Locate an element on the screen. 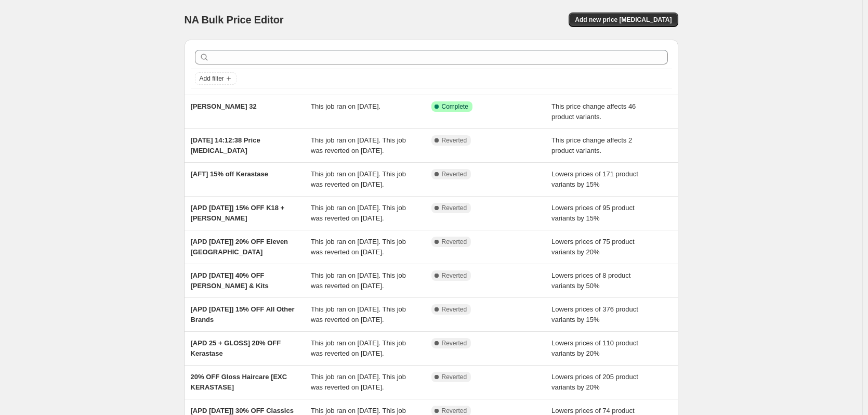 The image size is (868, 415). span: Lowers prices of 205 product variants by 20% is located at coordinates (595, 382).